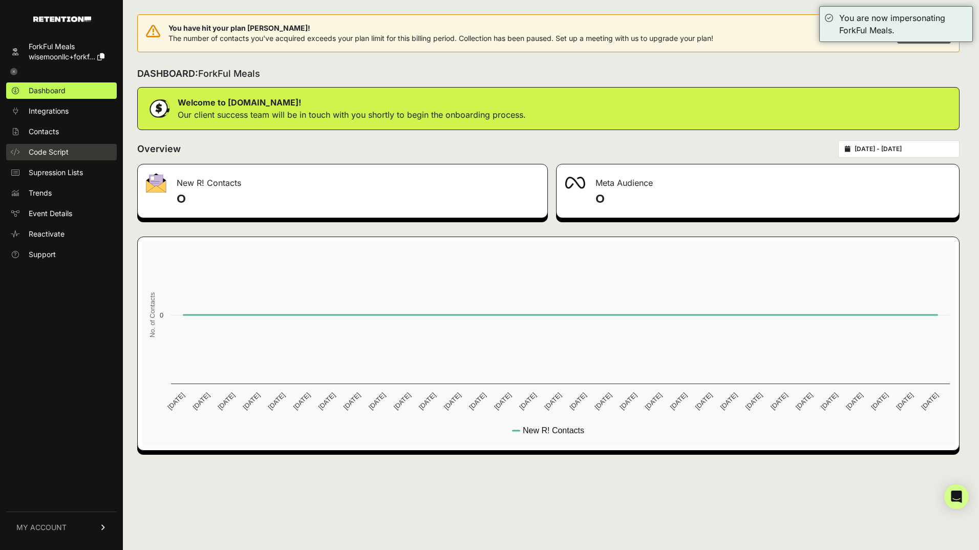 The image size is (979, 550). I want to click on span: Integrations, so click(49, 111).